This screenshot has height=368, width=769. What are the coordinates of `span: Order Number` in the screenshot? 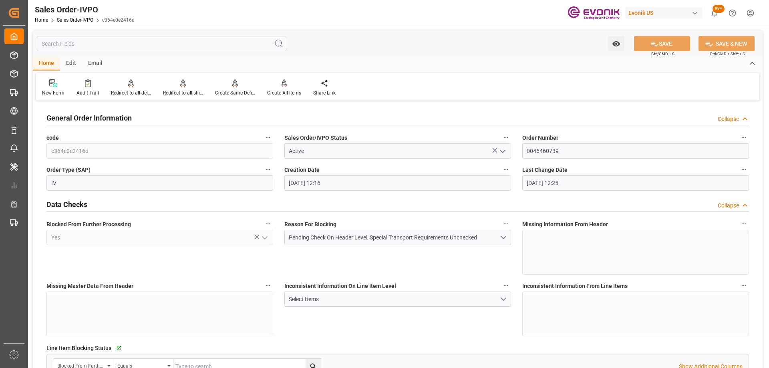 It's located at (540, 138).